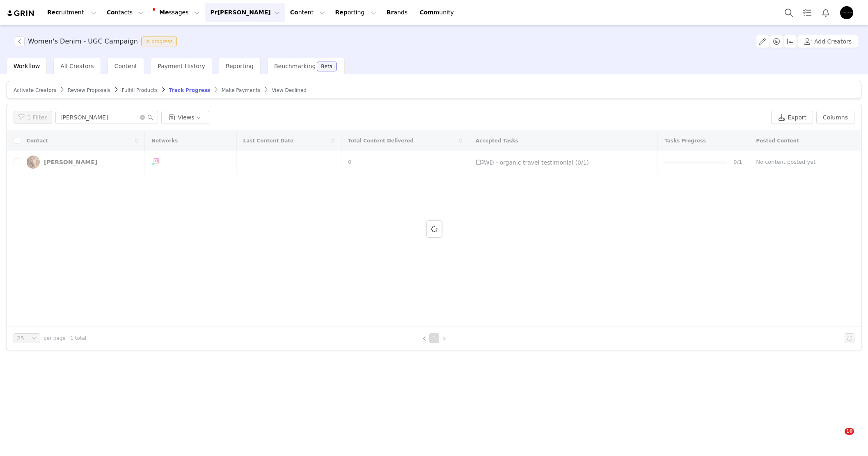 This screenshot has width=868, height=456. I want to click on i: icon: left, so click(424, 338).